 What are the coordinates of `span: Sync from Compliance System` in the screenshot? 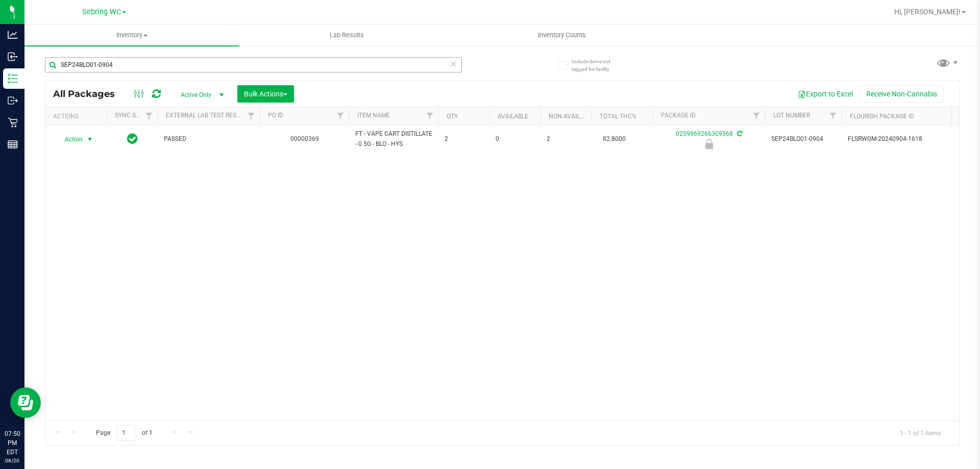 It's located at (738, 133).